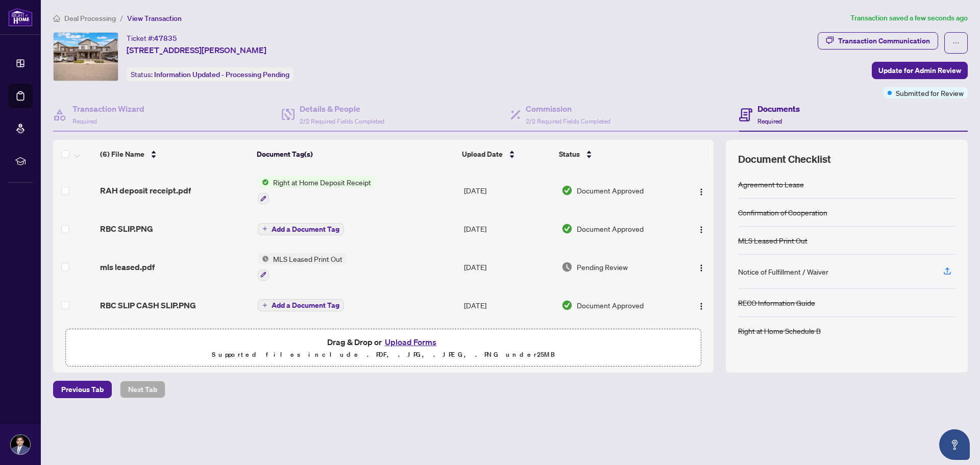  I want to click on th: (6) File Name, so click(174, 154).